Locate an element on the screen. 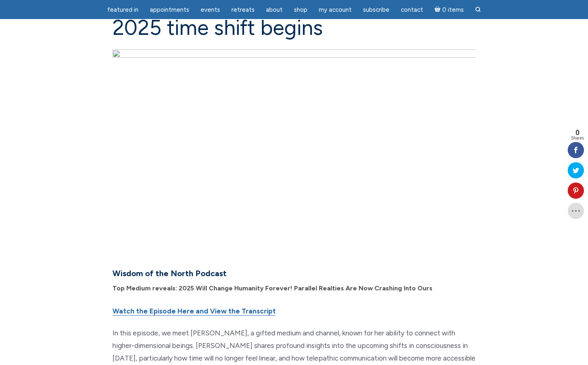 This screenshot has width=588, height=365. a: Cart0 items is located at coordinates (449, 10).